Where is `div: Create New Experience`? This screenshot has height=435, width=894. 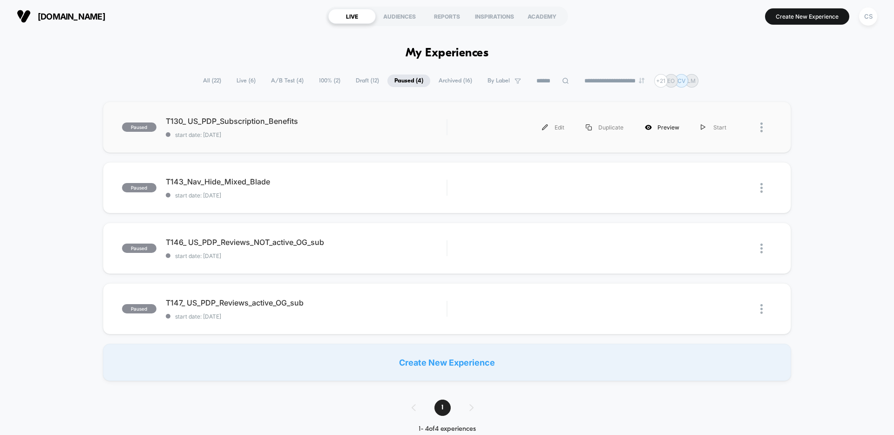
div: Create New Experience is located at coordinates (447, 362).